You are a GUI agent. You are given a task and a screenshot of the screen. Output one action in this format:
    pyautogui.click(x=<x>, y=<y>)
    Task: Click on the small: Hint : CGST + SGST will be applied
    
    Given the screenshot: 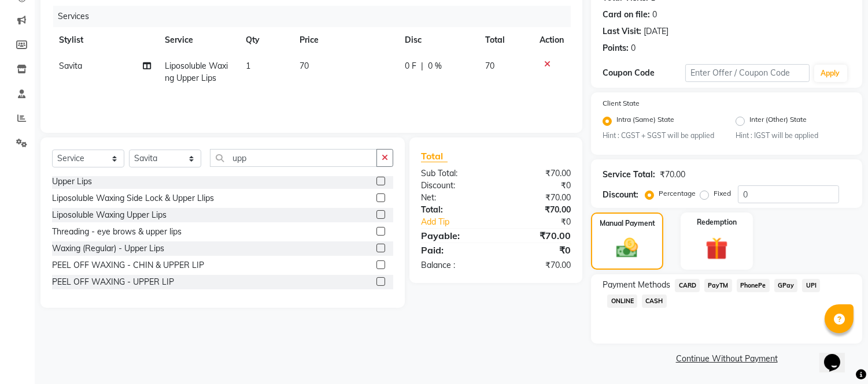 What is the action you would take?
    pyautogui.click(x=660, y=136)
    